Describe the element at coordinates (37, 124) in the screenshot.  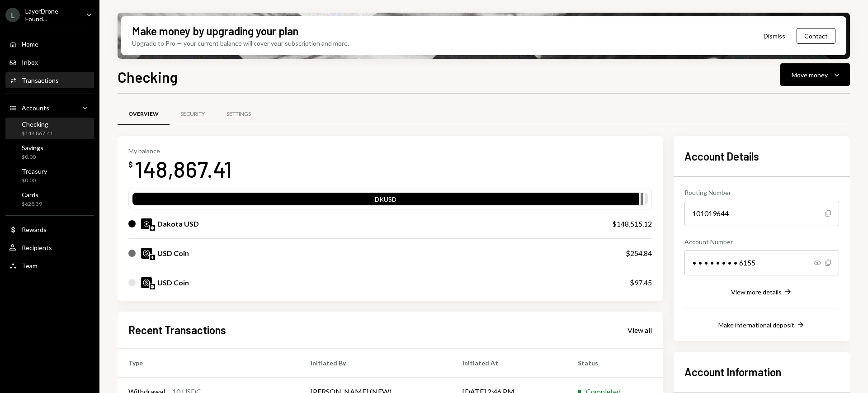
I see `div: Checking` at that location.